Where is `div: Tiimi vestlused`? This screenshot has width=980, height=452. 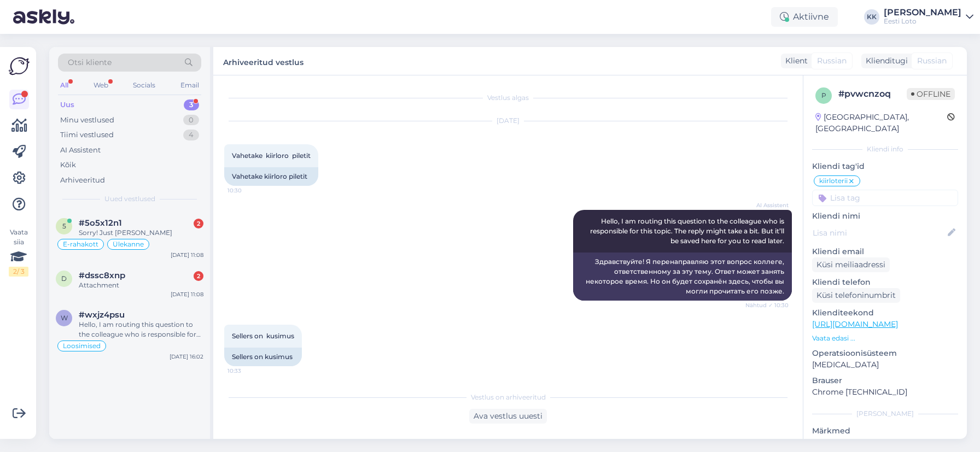 div: Tiimi vestlused is located at coordinates (87, 135).